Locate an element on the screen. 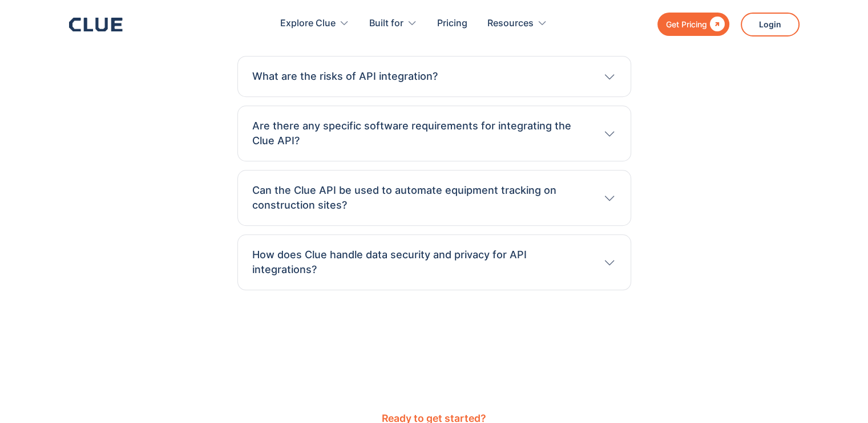  h3: How does Clue handle data security and privacy for API integrations? is located at coordinates (422, 263).